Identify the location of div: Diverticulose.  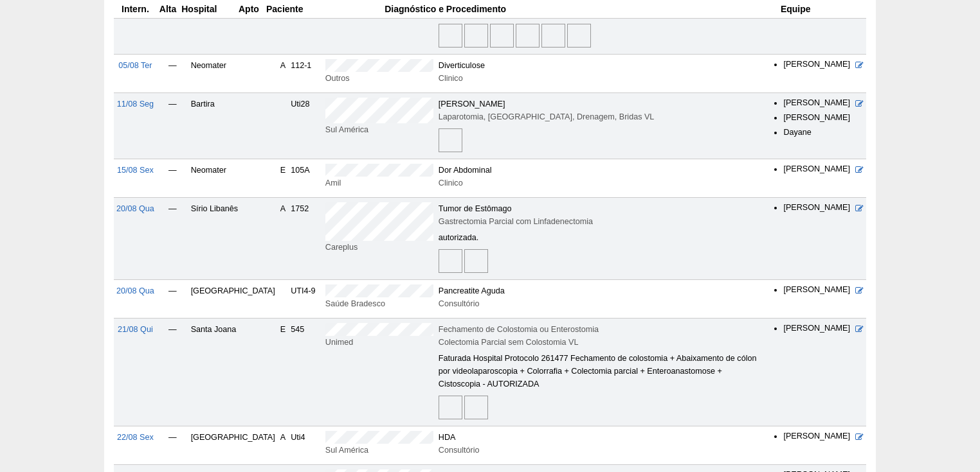
(601, 65).